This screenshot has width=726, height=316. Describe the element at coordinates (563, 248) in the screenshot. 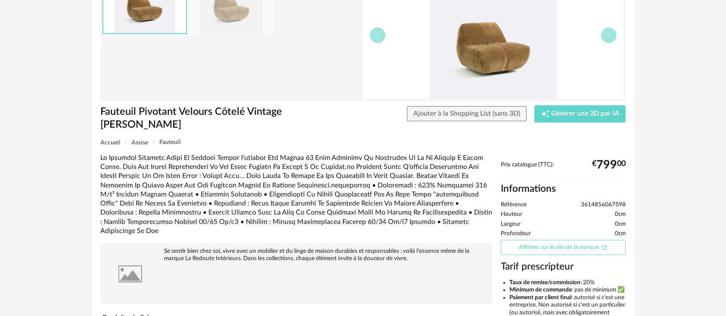

I see `a: Afficher sur le site de la marqueOpen In New icon` at that location.